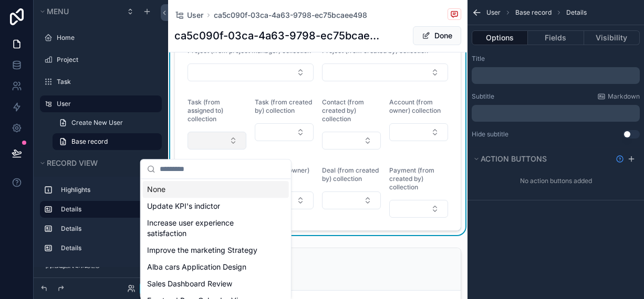 The width and height of the screenshot is (644, 299). What do you see at coordinates (500, 38) in the screenshot?
I see `button: Options` at bounding box center [500, 38].